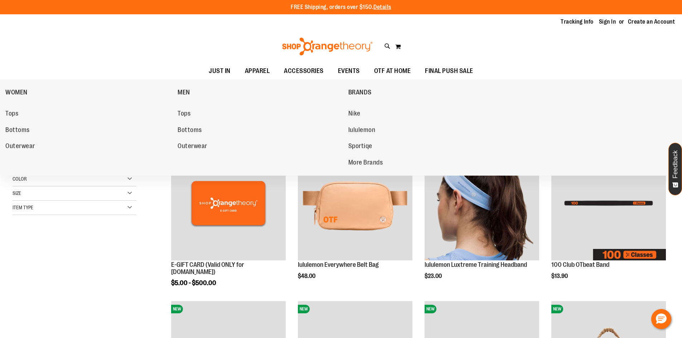  I want to click on a: Image of 100 Club OTbeat BandNEW, so click(608, 204).